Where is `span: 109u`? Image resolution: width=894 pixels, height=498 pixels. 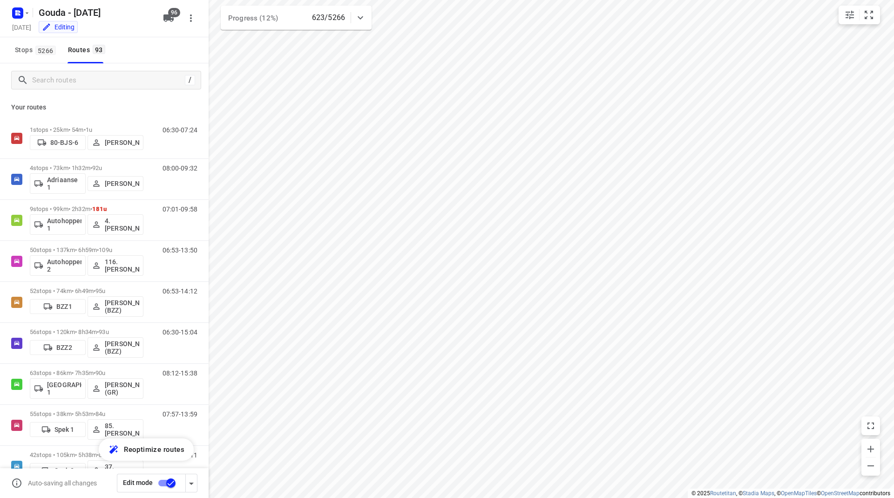 span: 109u is located at coordinates (105, 250).